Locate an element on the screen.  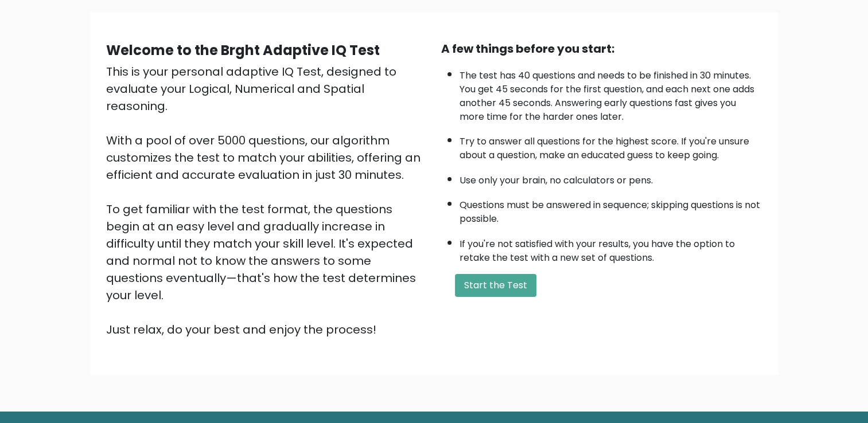
li: The test has 40 questions and needs to be finished in 30 minutes. You get 45 seconds for the firs... is located at coordinates (611, 93).